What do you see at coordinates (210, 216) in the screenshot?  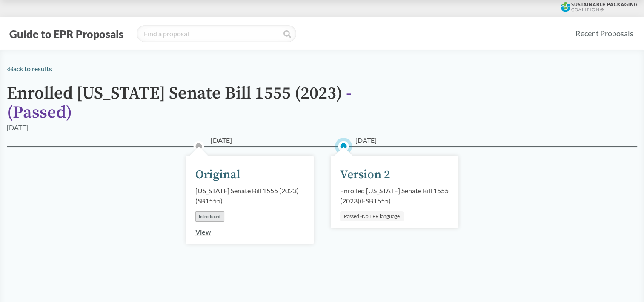 I see `div: Introduced` at bounding box center [210, 216].